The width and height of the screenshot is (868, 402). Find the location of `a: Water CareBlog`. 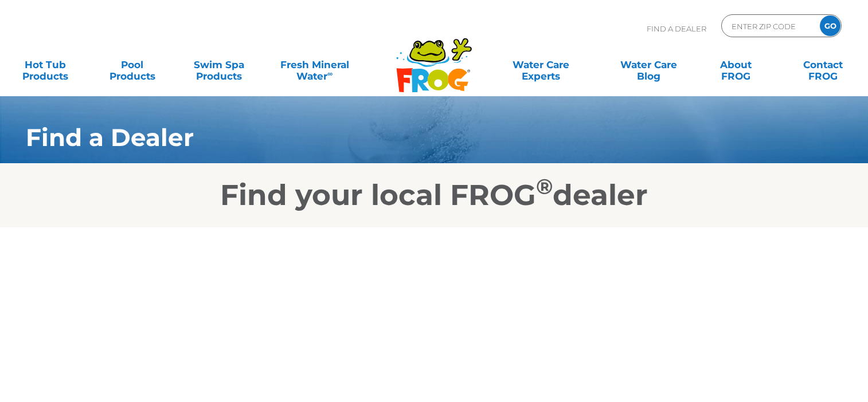

a: Water CareBlog is located at coordinates (649, 65).